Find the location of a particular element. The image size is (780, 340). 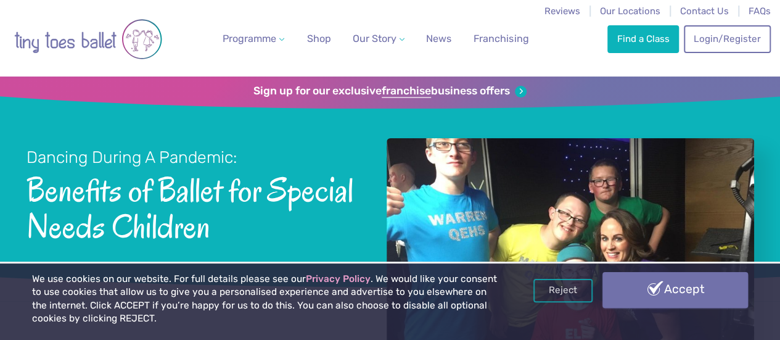

a: Our Story is located at coordinates (378, 39).